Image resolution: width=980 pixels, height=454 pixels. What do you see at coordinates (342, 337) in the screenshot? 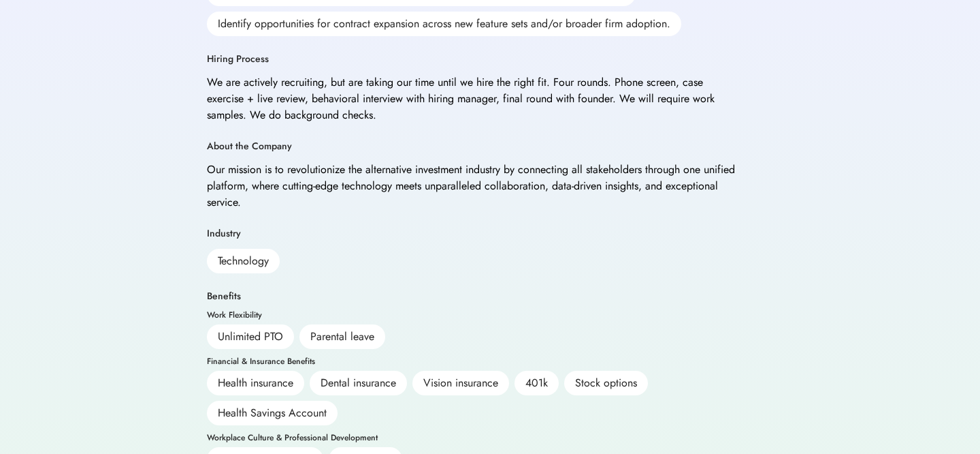
I see `div: Parental leave` at bounding box center [342, 337].